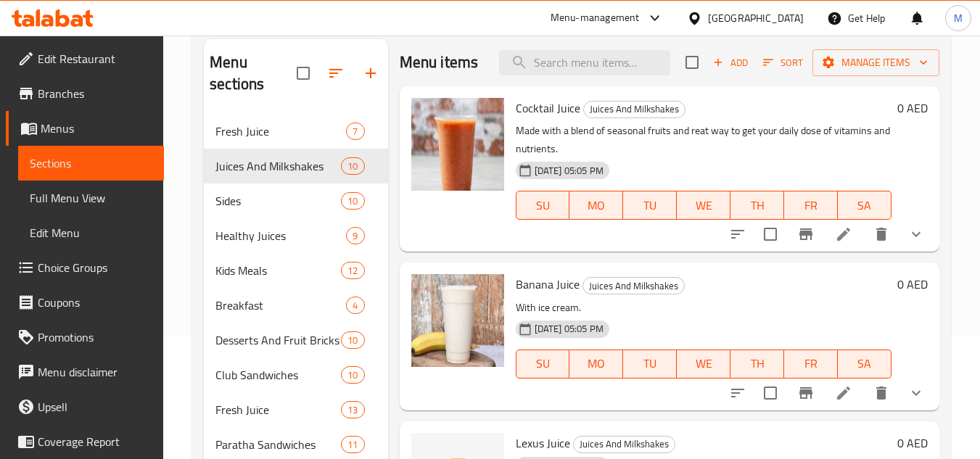  I want to click on div: Fresh Juice13, so click(295, 409).